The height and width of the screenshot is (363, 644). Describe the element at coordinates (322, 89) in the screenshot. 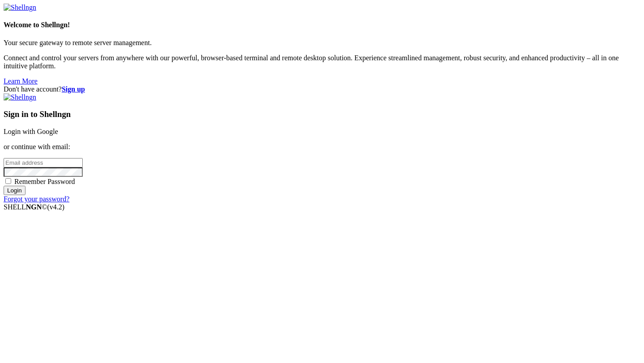

I see `div: Don't have account?` at that location.